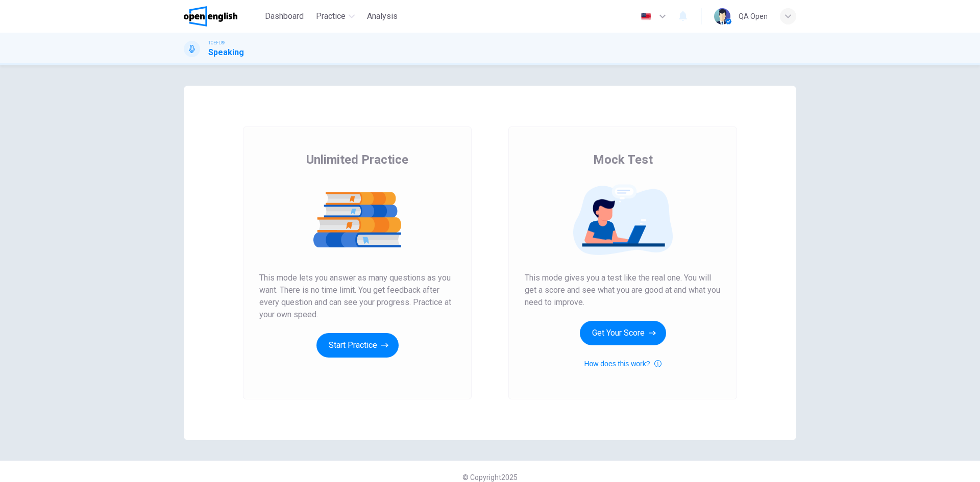  What do you see at coordinates (284, 17) in the screenshot?
I see `button: Dashboard` at bounding box center [284, 17].